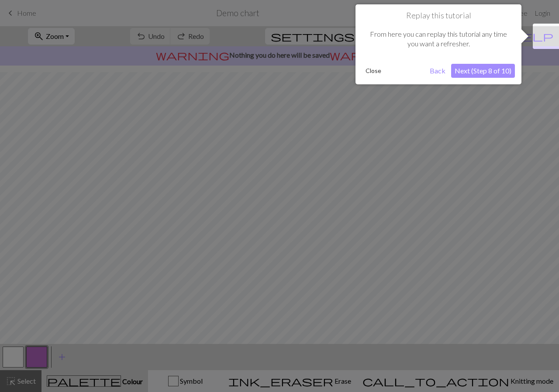 Image resolution: width=559 pixels, height=392 pixels. What do you see at coordinates (438, 44) in the screenshot?
I see `div: Replay this tutorial` at bounding box center [438, 44].